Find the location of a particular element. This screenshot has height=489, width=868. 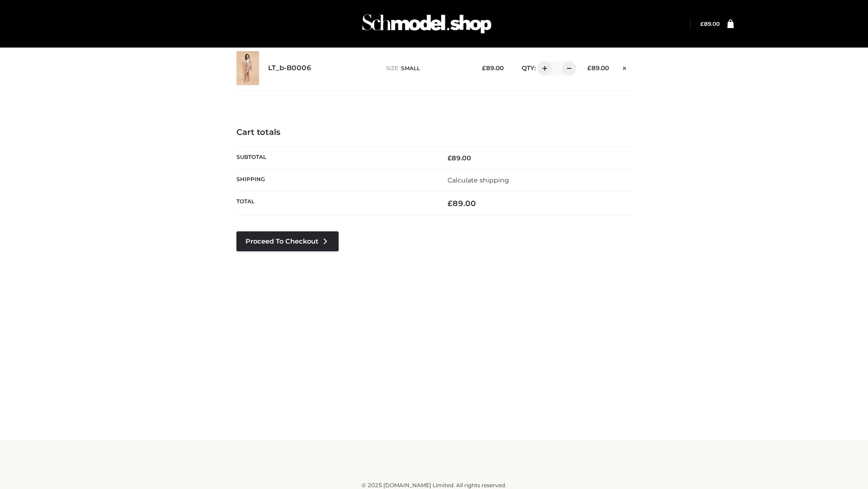

th: Subtotal is located at coordinates (335, 158).